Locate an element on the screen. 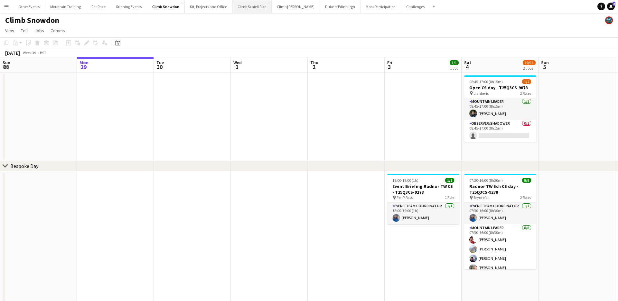 The width and height of the screenshot is (618, 301). span: Pen Y Pass is located at coordinates (405, 197).